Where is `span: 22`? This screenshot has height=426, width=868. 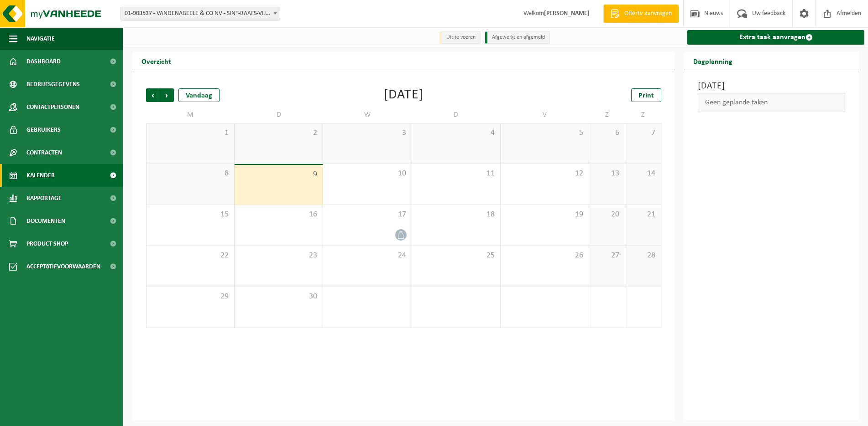 span: 22 is located at coordinates (190, 256).